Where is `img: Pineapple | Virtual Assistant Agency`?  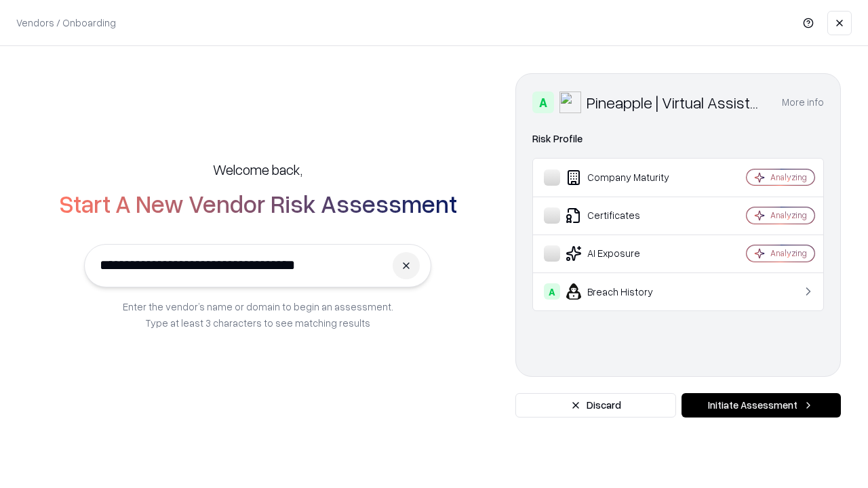
img: Pineapple | Virtual Assistant Agency is located at coordinates (571, 102).